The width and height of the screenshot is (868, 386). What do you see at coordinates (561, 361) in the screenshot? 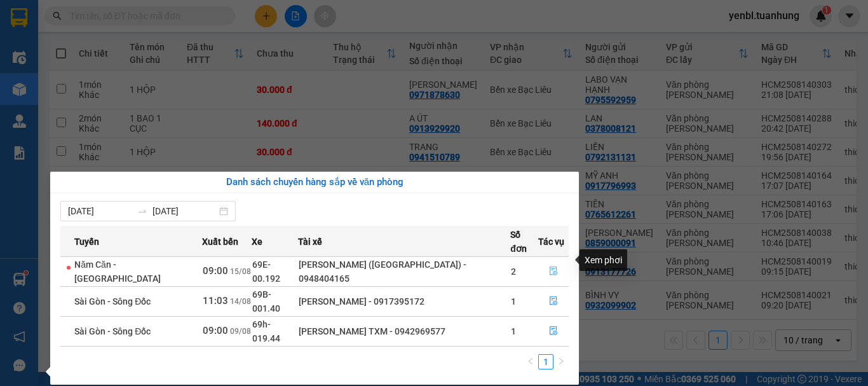
I see `span: right` at bounding box center [561, 361].